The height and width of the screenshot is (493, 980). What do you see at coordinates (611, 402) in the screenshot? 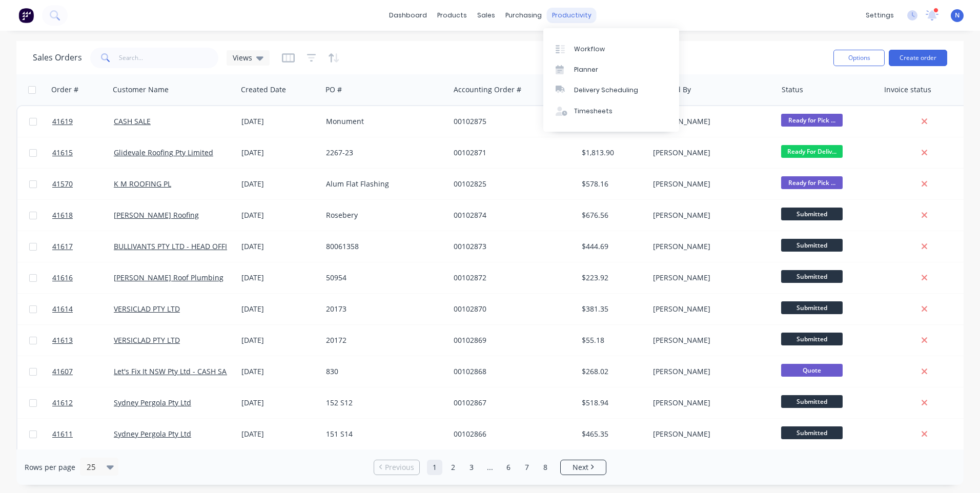
I see `div: $518.94` at bounding box center [611, 402].